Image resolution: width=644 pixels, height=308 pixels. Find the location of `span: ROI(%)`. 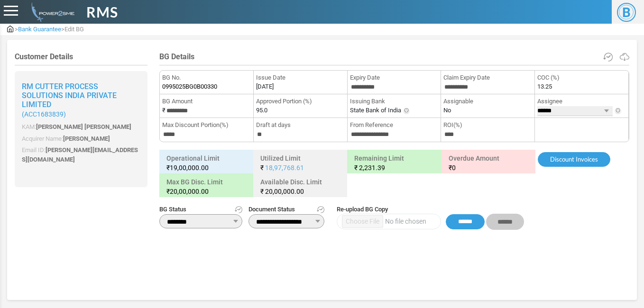

span: ROI(%) is located at coordinates (487, 125).